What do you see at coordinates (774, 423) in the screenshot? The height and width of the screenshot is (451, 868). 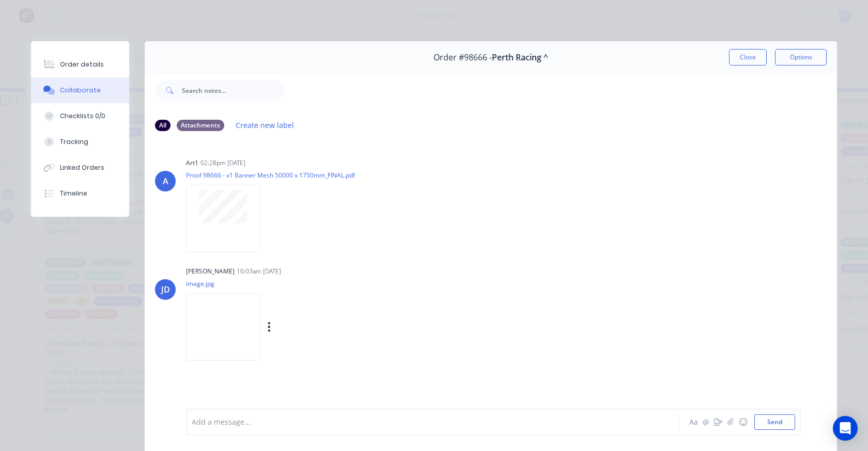 I see `button: Send` at bounding box center [774, 423].